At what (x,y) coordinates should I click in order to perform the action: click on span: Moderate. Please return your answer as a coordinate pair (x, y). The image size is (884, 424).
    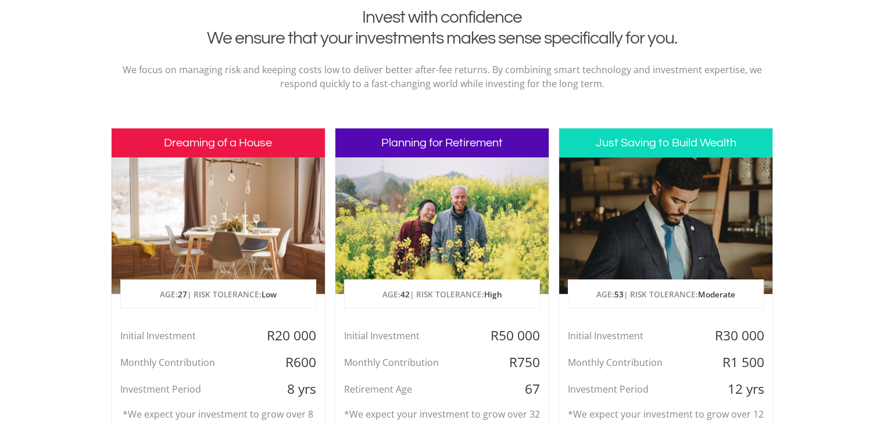
    Looking at the image, I should click on (717, 294).